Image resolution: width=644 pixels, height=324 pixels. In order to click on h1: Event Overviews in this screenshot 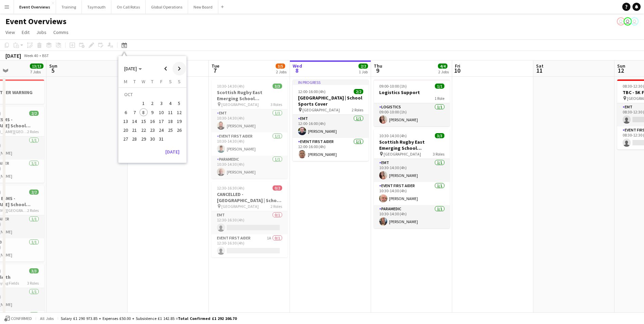, I will do `click(36, 22)`.